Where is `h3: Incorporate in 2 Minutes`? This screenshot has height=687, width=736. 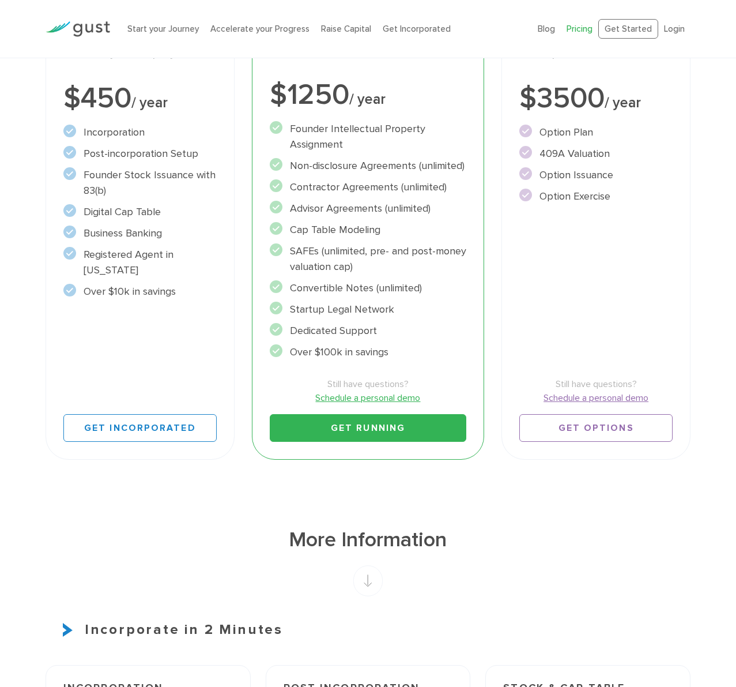 h3: Incorporate in 2 Minutes is located at coordinates (368, 630).